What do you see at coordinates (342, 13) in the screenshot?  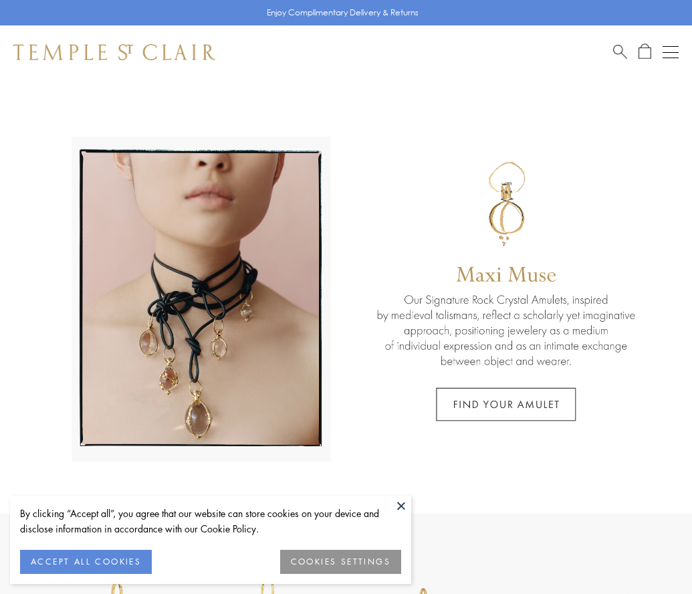 I see `p: Enjoy Complimentary Delivery & Returns` at bounding box center [342, 13].